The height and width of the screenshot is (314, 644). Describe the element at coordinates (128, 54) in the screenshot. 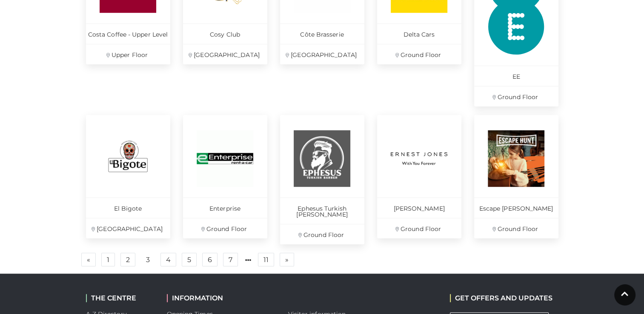

I see `p: Upper Floor` at that location.